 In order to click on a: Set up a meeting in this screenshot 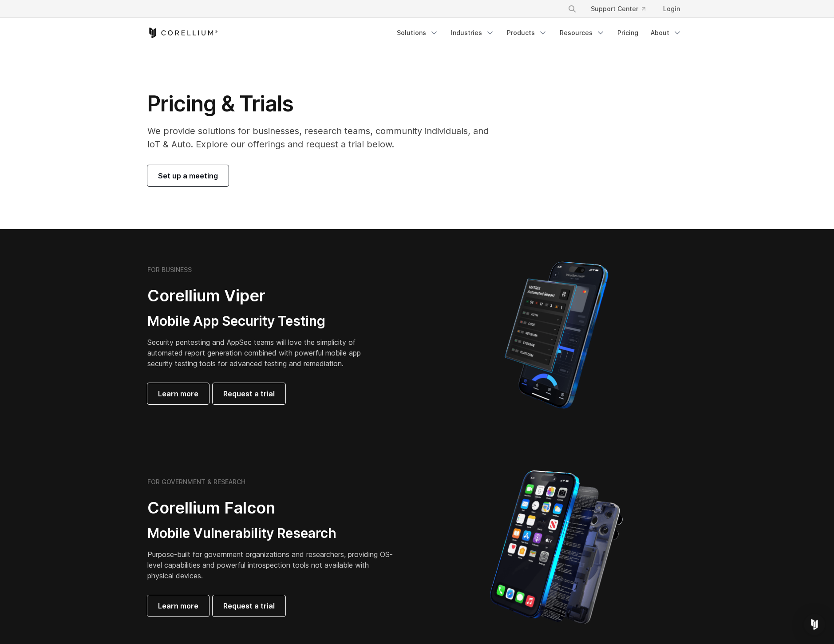, I will do `click(187, 176)`.